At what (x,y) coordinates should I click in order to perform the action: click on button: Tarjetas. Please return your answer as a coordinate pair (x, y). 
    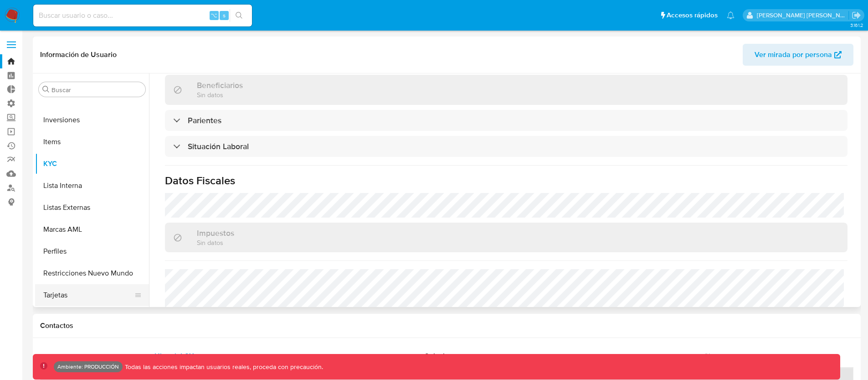
    Looking at the image, I should click on (88, 295).